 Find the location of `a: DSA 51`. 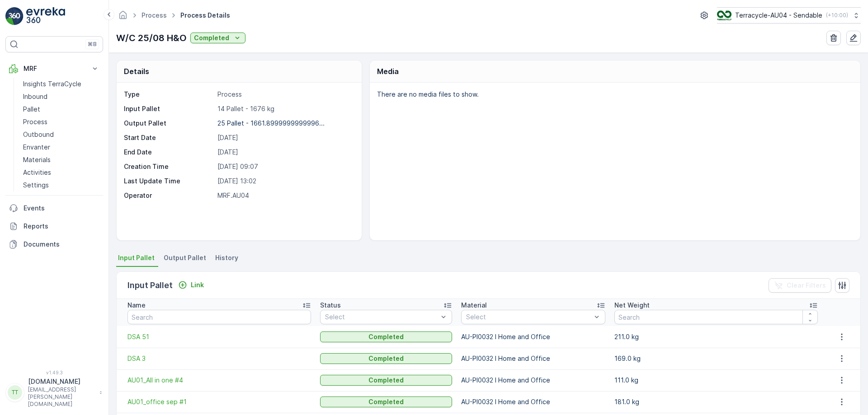

a: DSA 51 is located at coordinates (219, 337).